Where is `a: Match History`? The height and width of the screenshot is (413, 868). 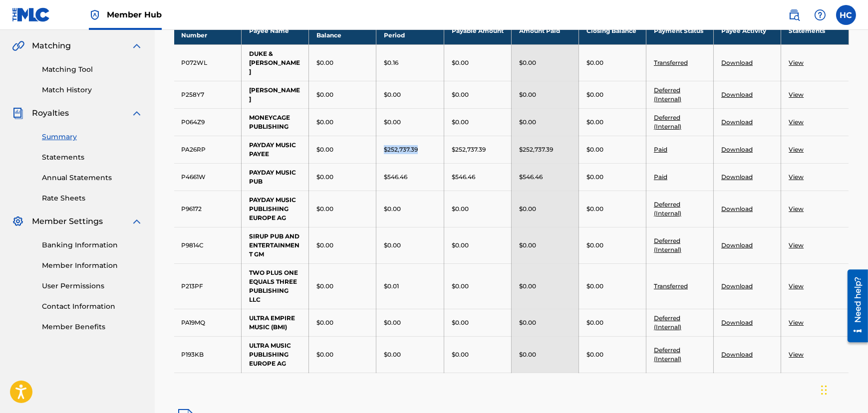 a: Match History is located at coordinates (92, 90).